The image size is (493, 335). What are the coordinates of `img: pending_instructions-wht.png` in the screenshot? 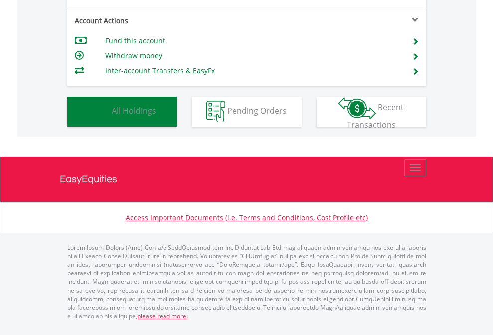 It's located at (216, 111).